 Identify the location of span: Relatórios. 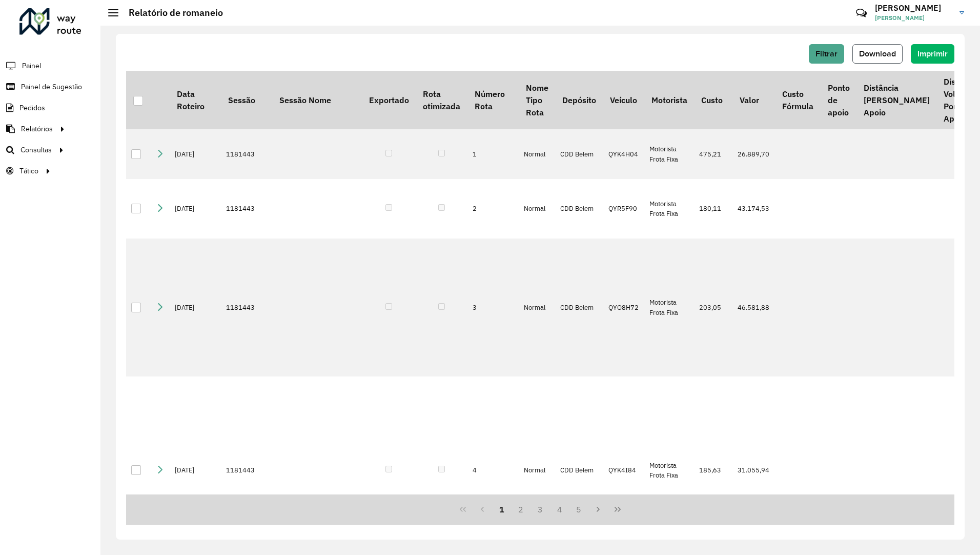
(37, 129).